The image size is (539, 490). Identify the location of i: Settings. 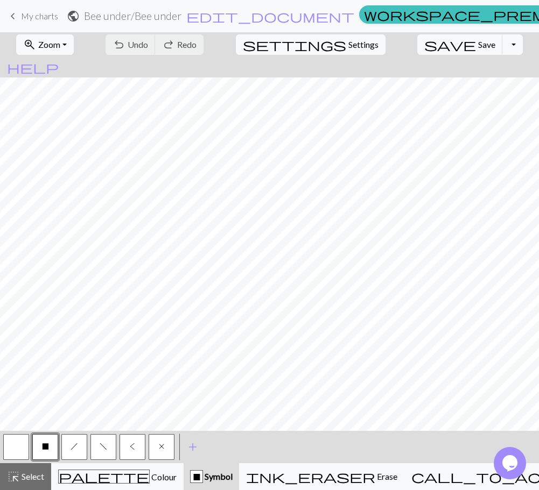
(294, 45).